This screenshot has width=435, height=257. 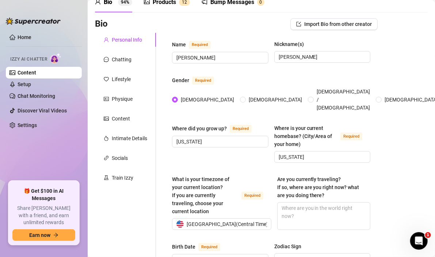 What do you see at coordinates (122, 178) in the screenshot?
I see `div: Train Izzy` at bounding box center [122, 178].